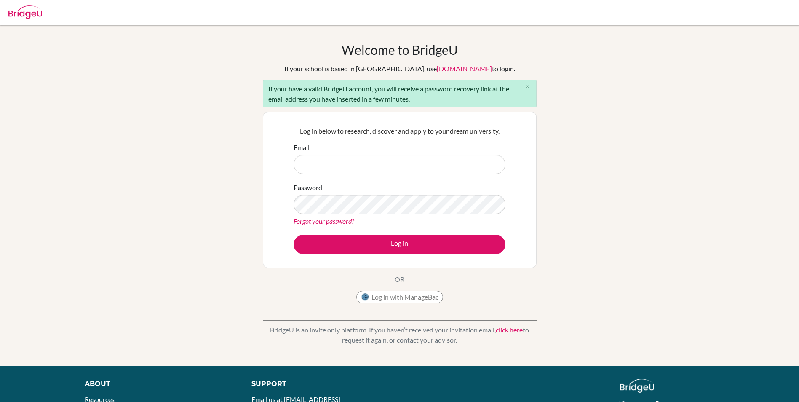 The height and width of the screenshot is (402, 799). What do you see at coordinates (527, 87) in the screenshot?
I see `button: Close` at bounding box center [527, 87].